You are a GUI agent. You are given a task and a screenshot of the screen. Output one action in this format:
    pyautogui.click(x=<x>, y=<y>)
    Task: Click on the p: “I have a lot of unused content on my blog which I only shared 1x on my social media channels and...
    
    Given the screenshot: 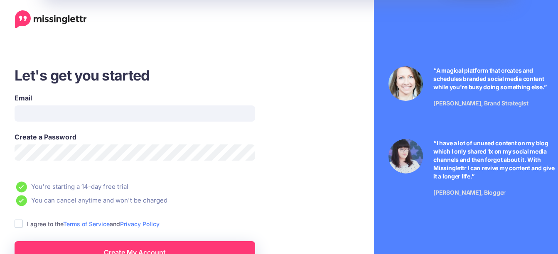 What is the action you would take?
    pyautogui.click(x=494, y=160)
    